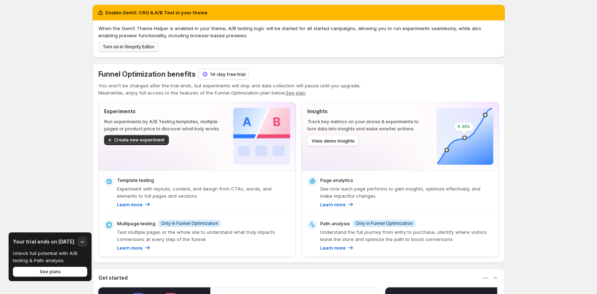 This screenshot has height=294, width=597. What do you see at coordinates (299, 85) in the screenshot?
I see `p: You won't be charged after the trial ends, but experiments will stop and data collection will pau...` at bounding box center [299, 85].